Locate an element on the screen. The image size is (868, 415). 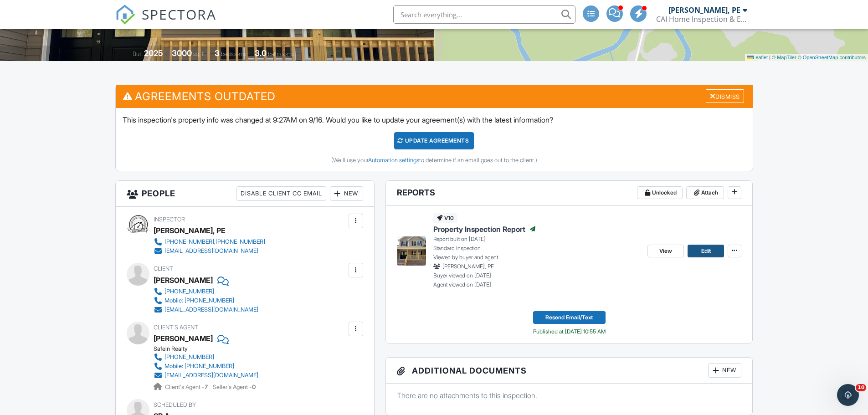
div: 2025 is located at coordinates (153, 53).